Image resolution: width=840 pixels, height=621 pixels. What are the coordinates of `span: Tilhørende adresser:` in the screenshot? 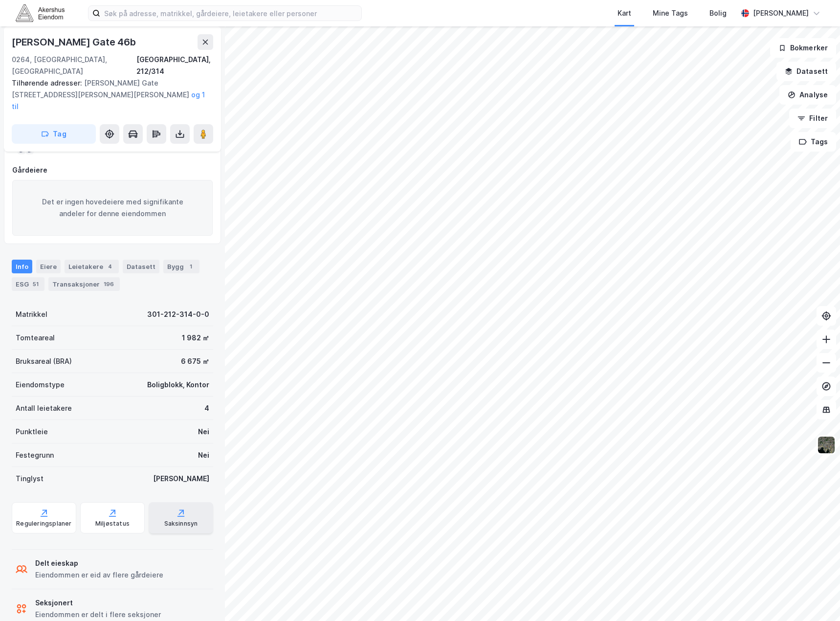 It's located at (48, 83).